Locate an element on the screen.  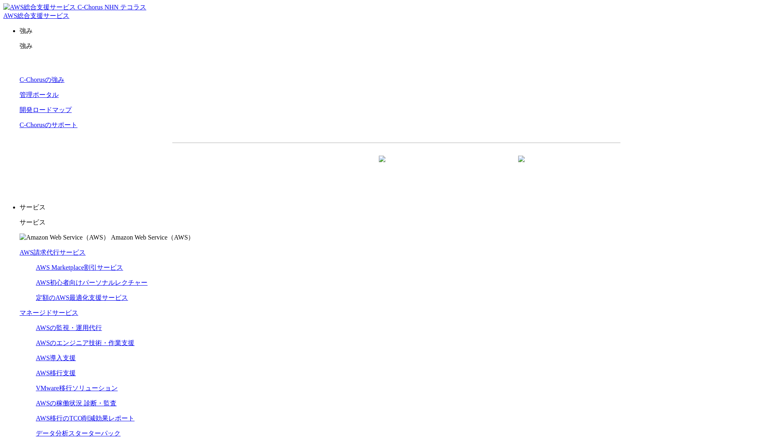
a: マネージドサービス is located at coordinates (49, 312).